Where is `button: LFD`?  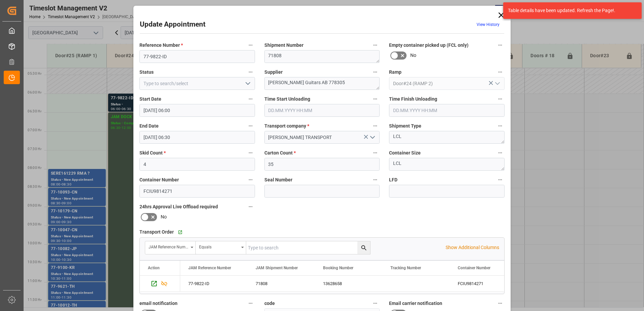
button: LFD is located at coordinates (500, 180).